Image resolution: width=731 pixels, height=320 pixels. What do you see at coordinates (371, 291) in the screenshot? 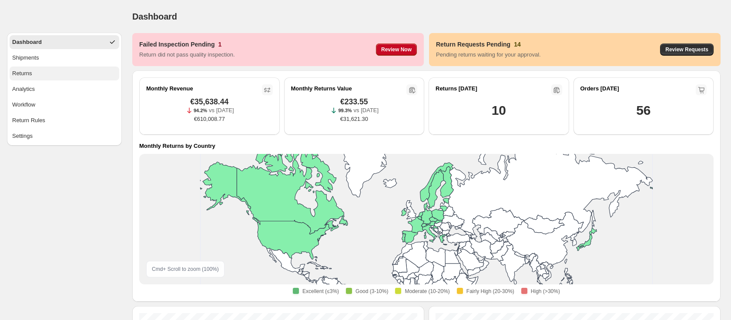
I see `span: Good (3-10%)` at bounding box center [371, 291].